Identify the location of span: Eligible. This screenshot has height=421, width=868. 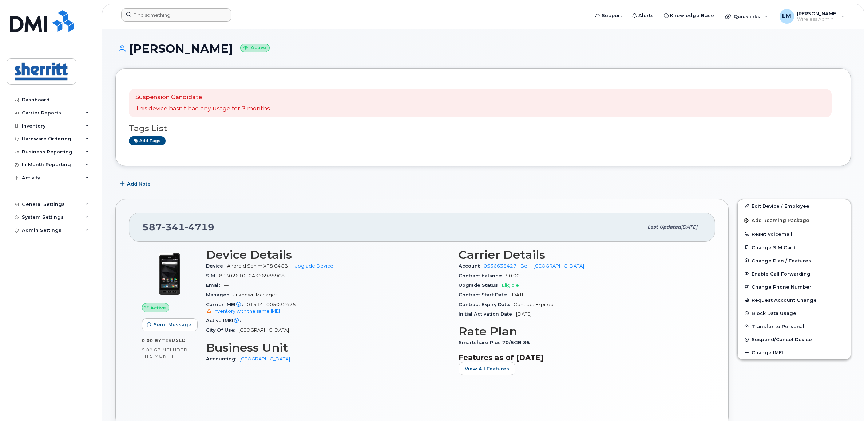
(510, 285).